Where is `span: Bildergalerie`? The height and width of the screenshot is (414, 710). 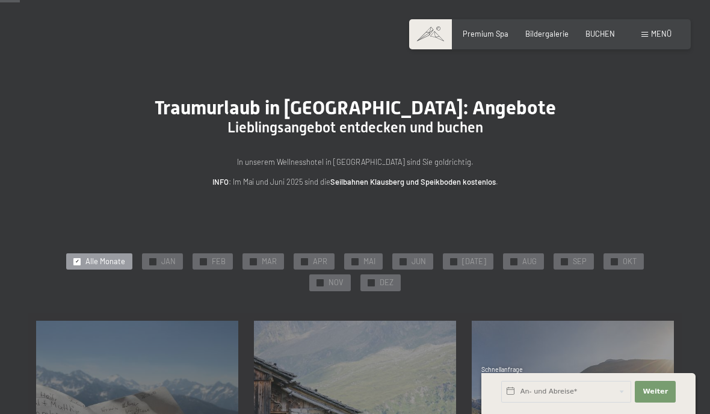
span: Bildergalerie is located at coordinates (547, 34).